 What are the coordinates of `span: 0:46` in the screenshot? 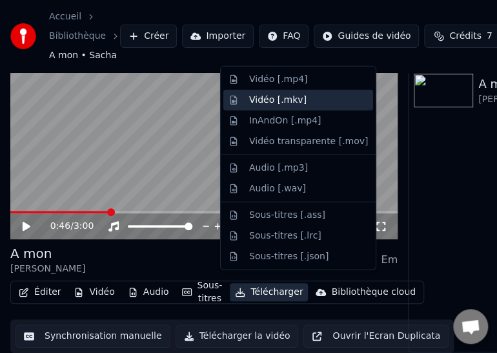 It's located at (60, 226).